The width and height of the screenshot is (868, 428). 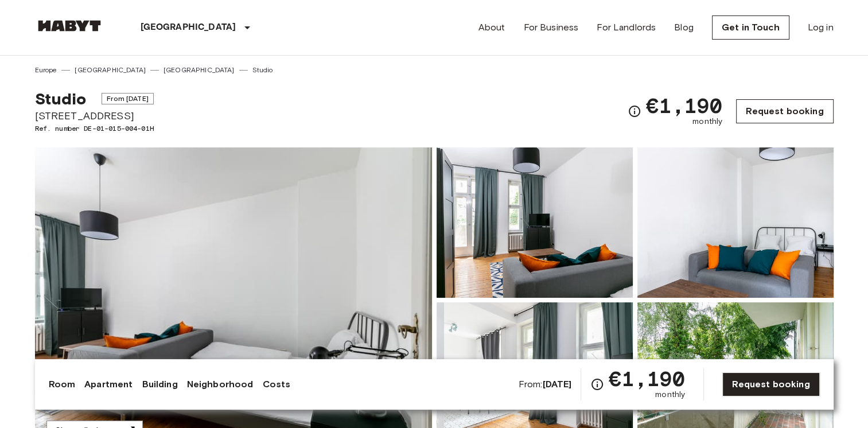 I want to click on span: From:, so click(x=545, y=384).